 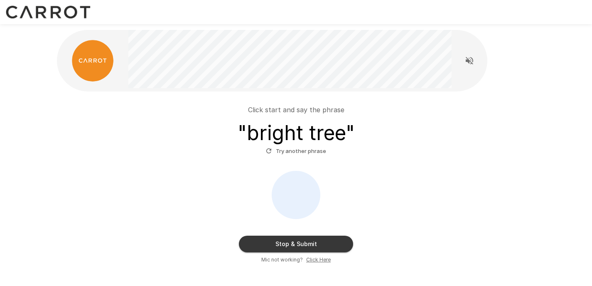 What do you see at coordinates (296, 133) in the screenshot?
I see `h3: " bright tree "` at bounding box center [296, 133].